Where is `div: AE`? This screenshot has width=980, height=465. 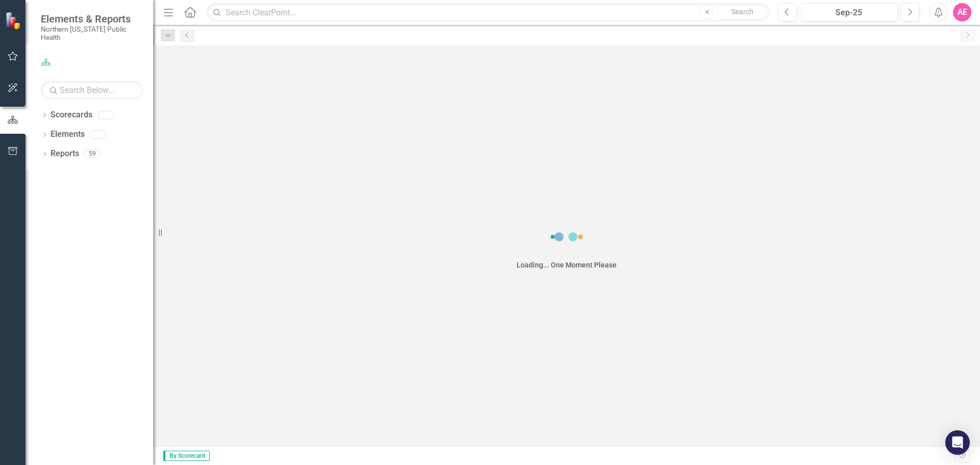
div: AE is located at coordinates (962, 12).